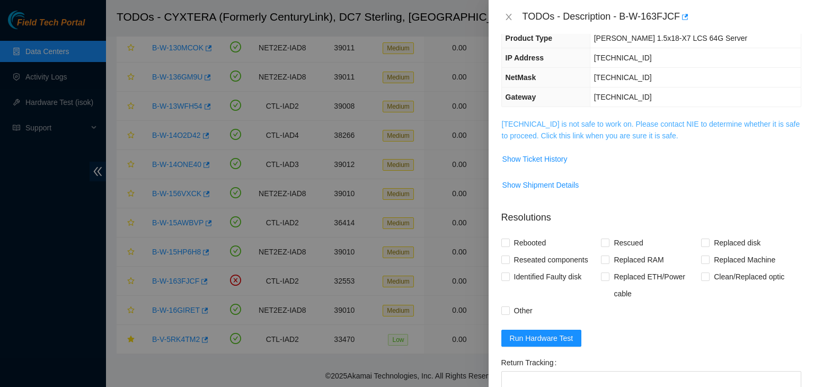  What do you see at coordinates (628, 243) in the screenshot?
I see `span: Rescued` at bounding box center [628, 243].